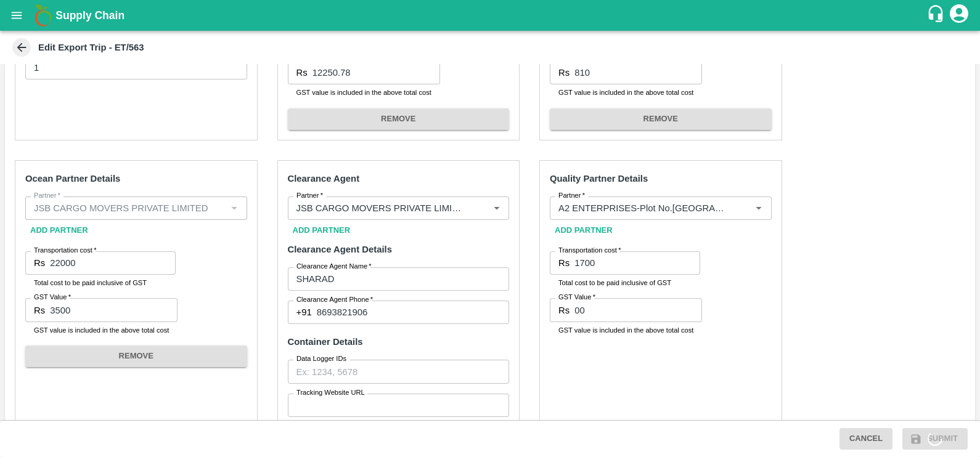  Describe the element at coordinates (340, 249) in the screenshot. I see `strong: Clearance Agent Details` at that location.